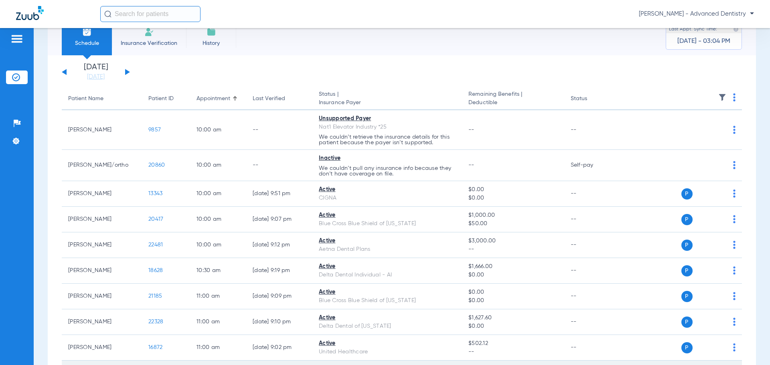 This screenshot has width=770, height=365. Describe the element at coordinates (513, 215) in the screenshot. I see `span: $1,000.00` at that location.